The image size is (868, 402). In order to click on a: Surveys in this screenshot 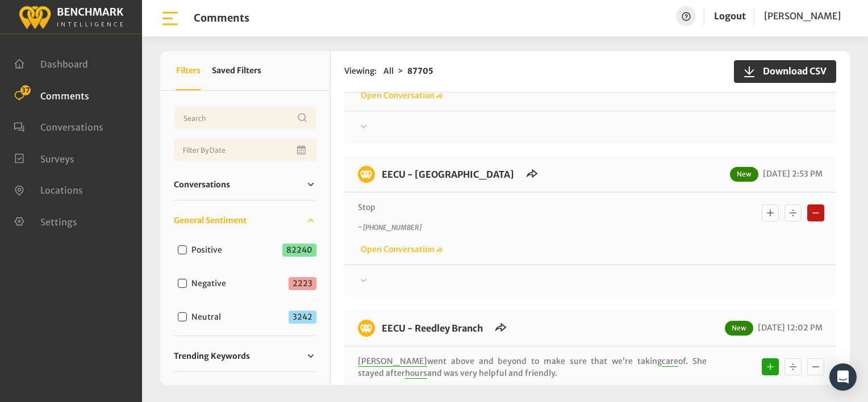, I will do `click(43, 158)`.